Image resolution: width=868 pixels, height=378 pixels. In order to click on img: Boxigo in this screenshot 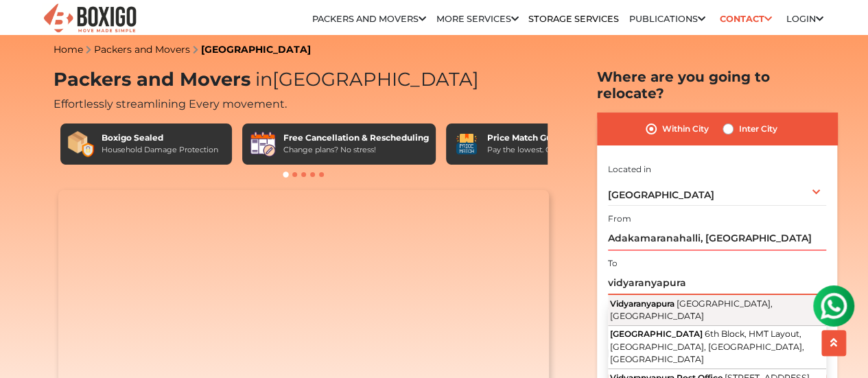, I will do `click(90, 18)`.